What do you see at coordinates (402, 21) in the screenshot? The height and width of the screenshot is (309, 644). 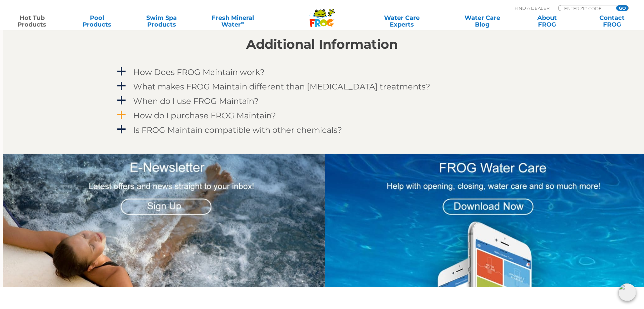 I see `a: Water CareExperts` at bounding box center [402, 21].